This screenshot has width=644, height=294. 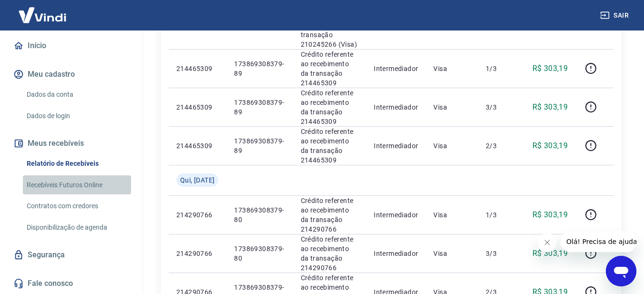 I want to click on button: Sair, so click(x=615, y=15).